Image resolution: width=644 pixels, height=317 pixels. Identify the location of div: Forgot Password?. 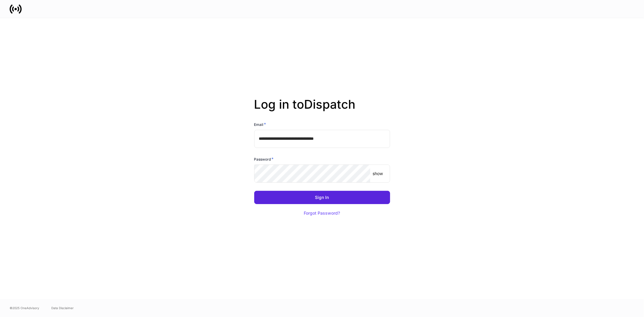
(322, 213).